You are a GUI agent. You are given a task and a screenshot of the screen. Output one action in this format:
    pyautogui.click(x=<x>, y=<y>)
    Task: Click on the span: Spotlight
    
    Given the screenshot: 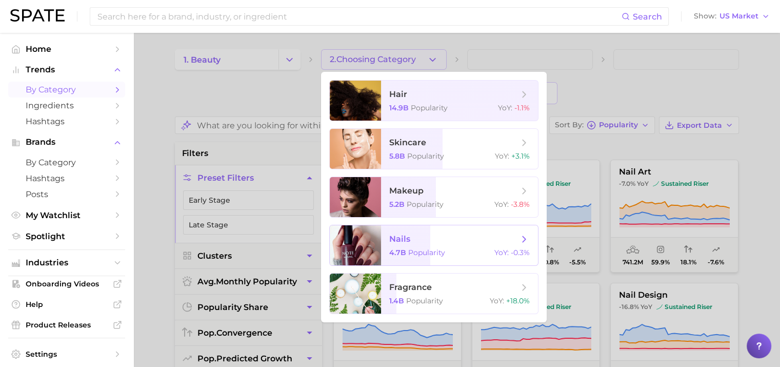 What is the action you would take?
    pyautogui.click(x=67, y=236)
    